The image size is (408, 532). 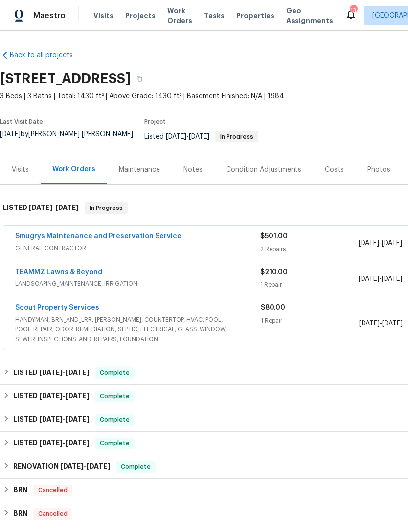 I want to click on div: Work Orders, so click(x=74, y=169).